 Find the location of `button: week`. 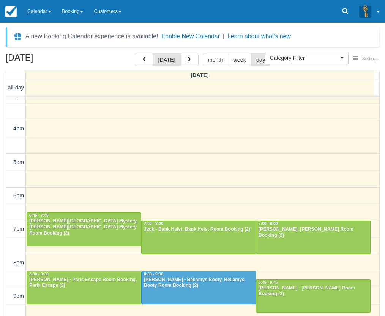

button: week is located at coordinates (239, 60).